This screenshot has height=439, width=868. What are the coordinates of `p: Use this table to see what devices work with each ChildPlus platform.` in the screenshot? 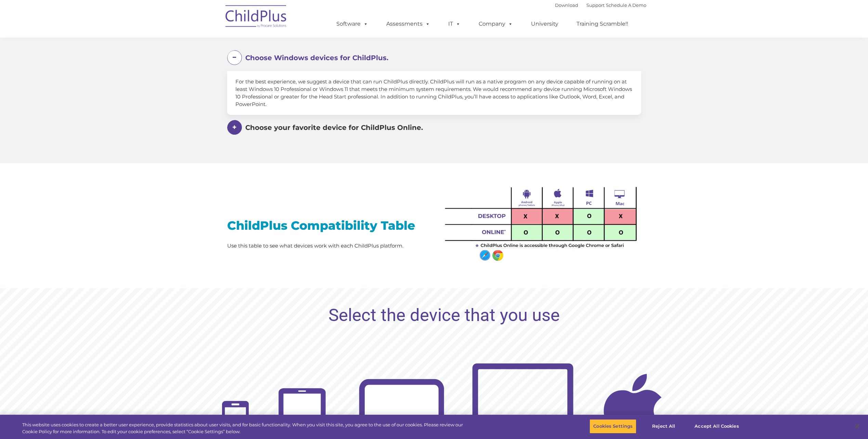 It's located at (328, 246).